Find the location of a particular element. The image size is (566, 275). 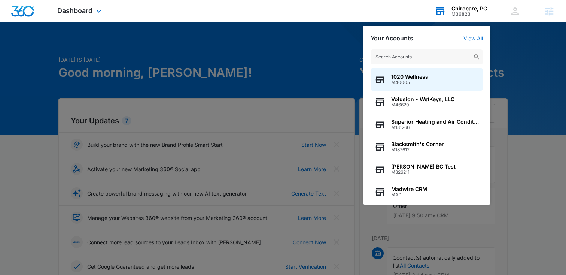

span: M40005 is located at coordinates (410, 82).